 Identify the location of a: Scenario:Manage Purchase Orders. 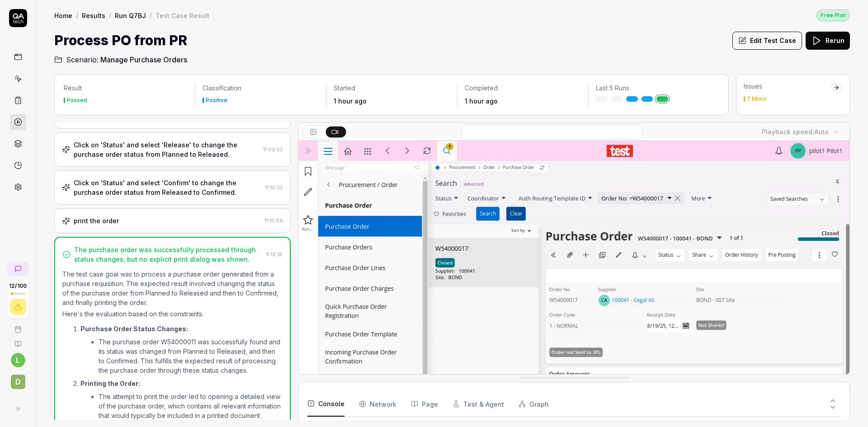
(121, 60).